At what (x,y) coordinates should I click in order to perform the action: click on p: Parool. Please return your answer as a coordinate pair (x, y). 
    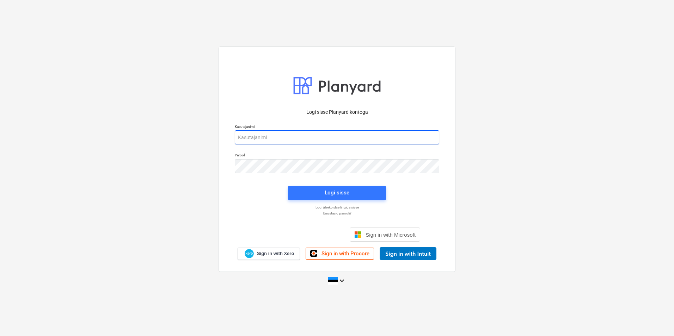
    Looking at the image, I should click on (337, 156).